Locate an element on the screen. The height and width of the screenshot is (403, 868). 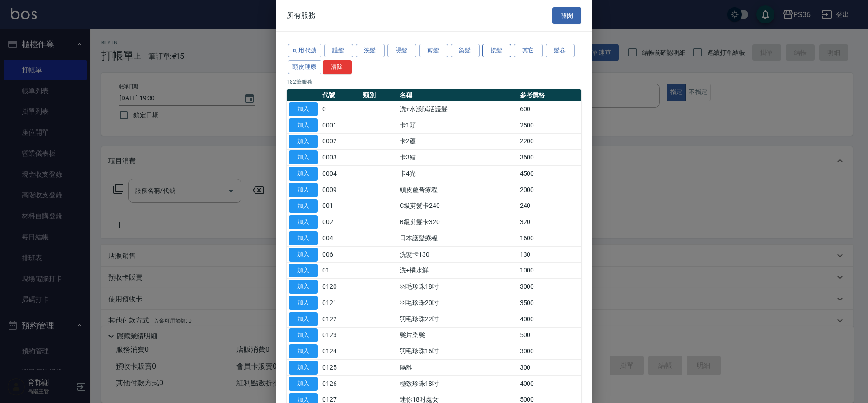
td: 0004 is located at coordinates (340, 174).